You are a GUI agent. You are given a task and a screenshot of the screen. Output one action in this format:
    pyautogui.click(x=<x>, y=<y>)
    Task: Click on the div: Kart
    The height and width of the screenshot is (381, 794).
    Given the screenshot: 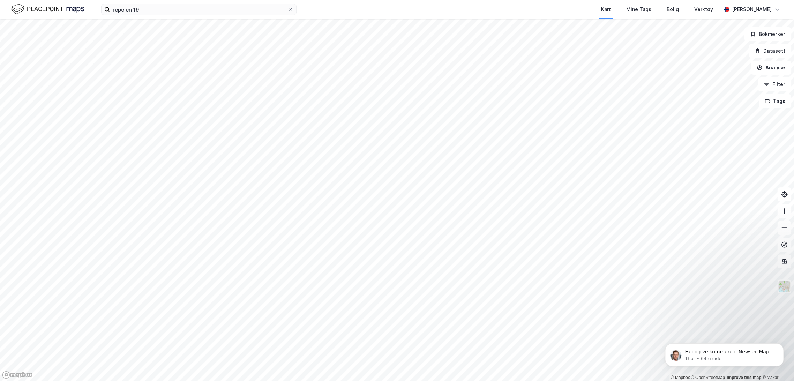 What is the action you would take?
    pyautogui.click(x=606, y=9)
    